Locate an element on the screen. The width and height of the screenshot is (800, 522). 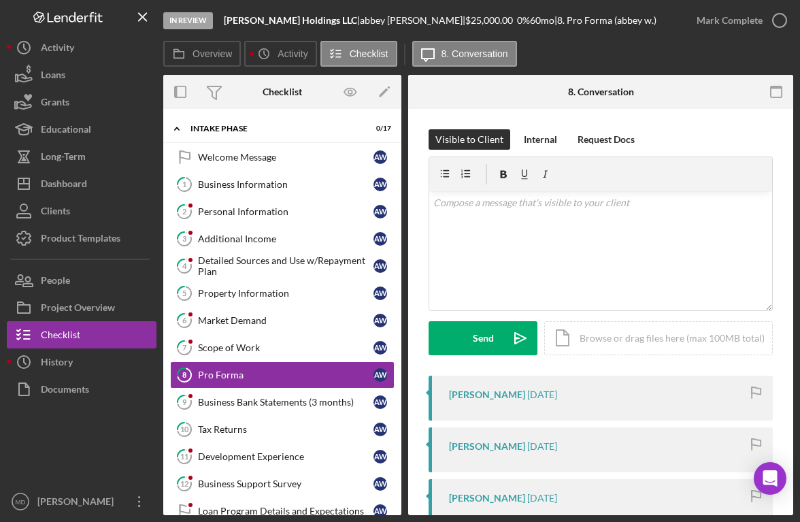
div: Mark Complete is located at coordinates (730, 20).